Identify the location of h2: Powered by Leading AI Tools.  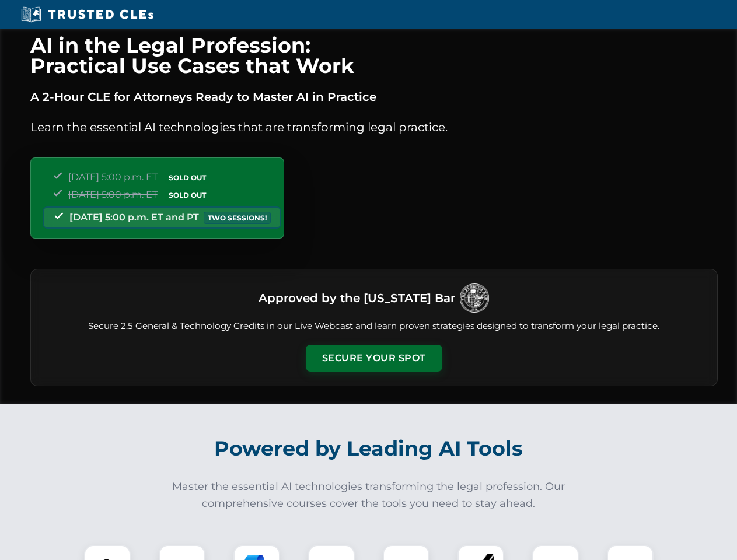
(369, 449).